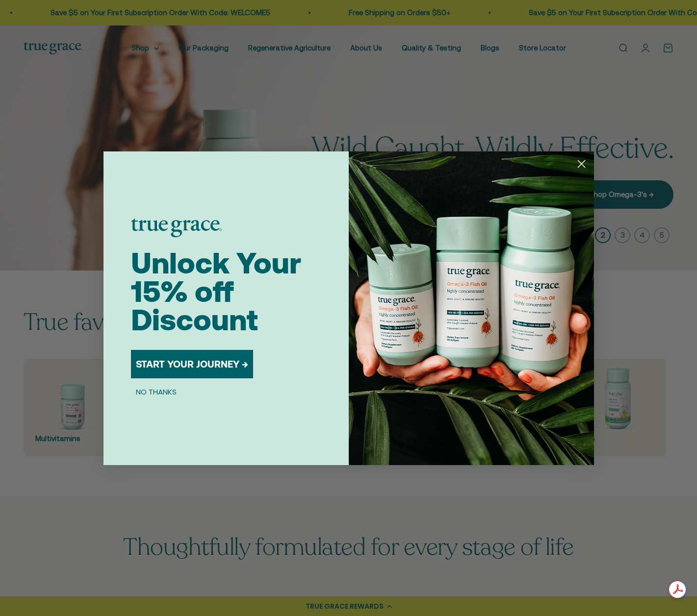 This screenshot has height=616, width=697. I want to click on button: START YOUR JOURNEY →, so click(192, 364).